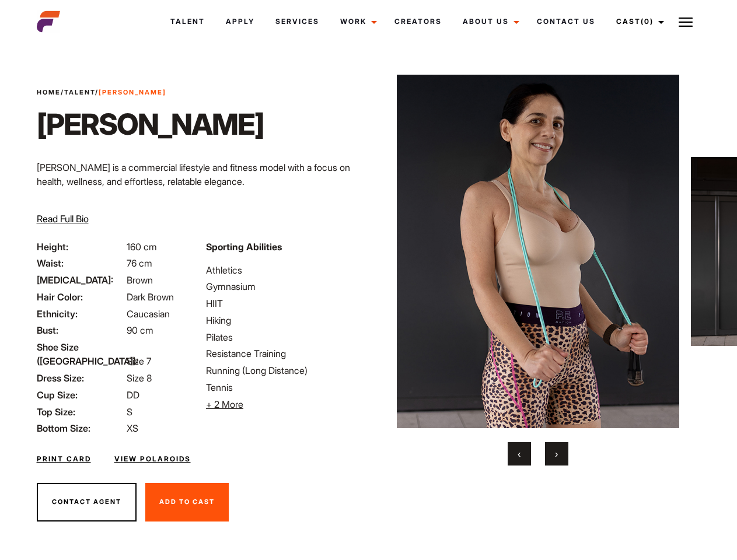 This screenshot has width=737, height=560. What do you see at coordinates (647, 21) in the screenshot?
I see `span: (0)` at bounding box center [647, 21].